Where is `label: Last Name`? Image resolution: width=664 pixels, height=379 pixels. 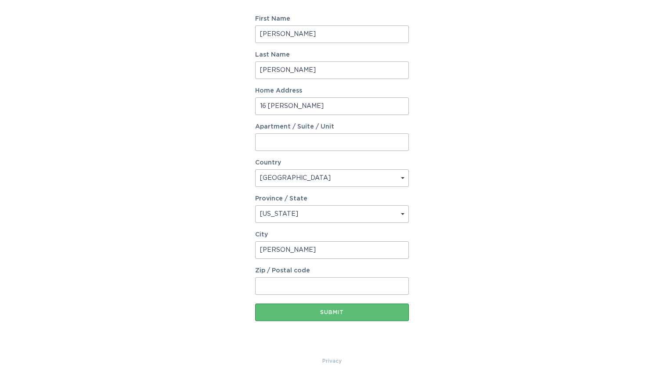
label: Last Name is located at coordinates (332, 55).